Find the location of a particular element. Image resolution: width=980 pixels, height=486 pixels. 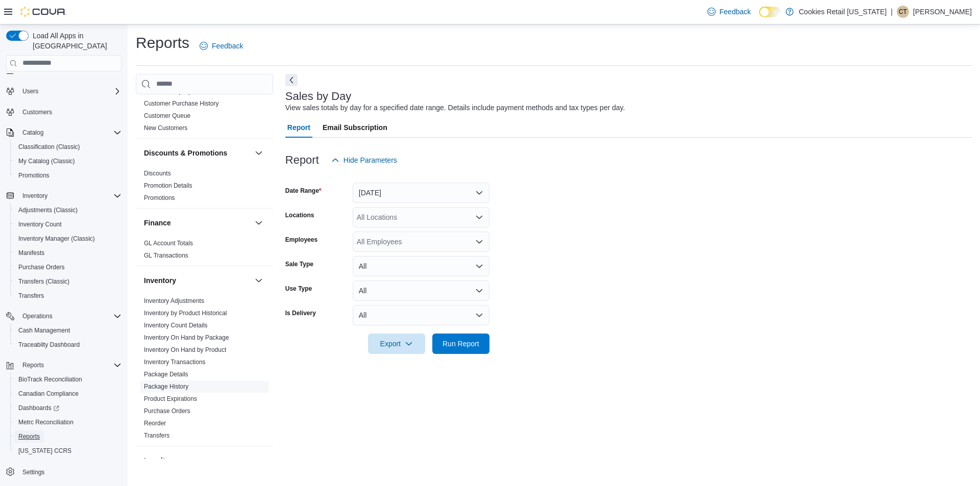

span: CT is located at coordinates (903, 12).